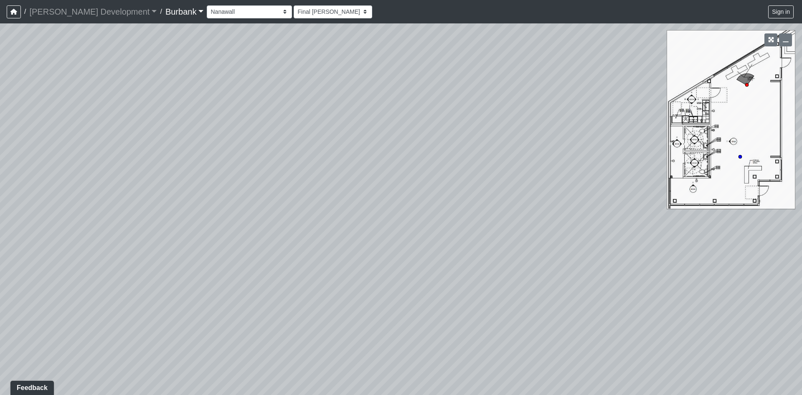  What do you see at coordinates (781, 12) in the screenshot?
I see `button: Sign in` at bounding box center [781, 12].